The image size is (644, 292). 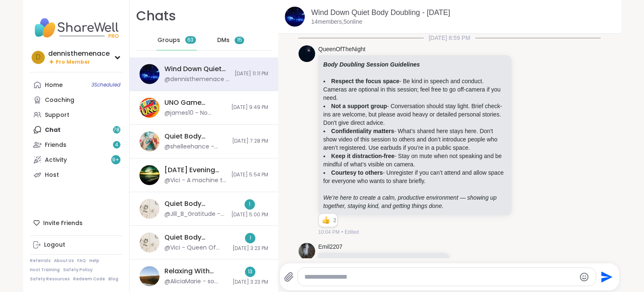 What do you see at coordinates (415, 89) in the screenshot?
I see `li: - Be kind in speech and conduct. Cameras are optional in this session; feel free to go off-camera...` at bounding box center [415, 89].